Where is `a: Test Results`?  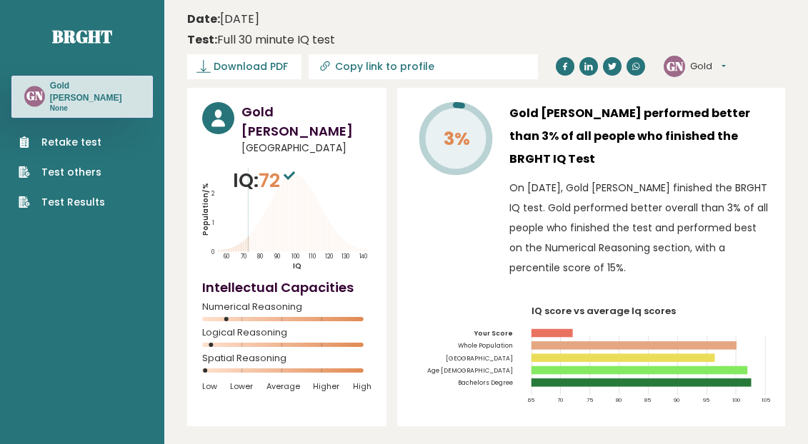
a: Test Results is located at coordinates (61, 202).